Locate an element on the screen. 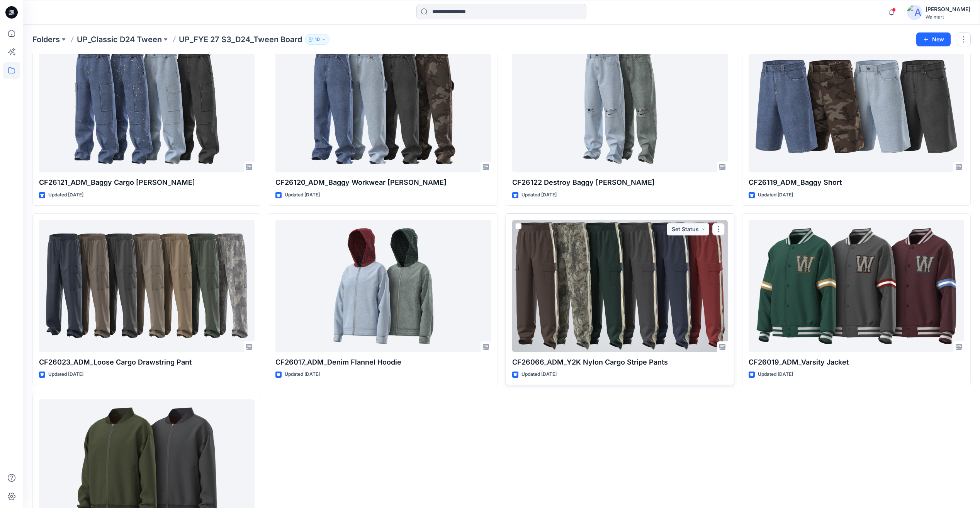  a: CF26017_ADM_Denim Flannel Hoodie is located at coordinates (383, 285).